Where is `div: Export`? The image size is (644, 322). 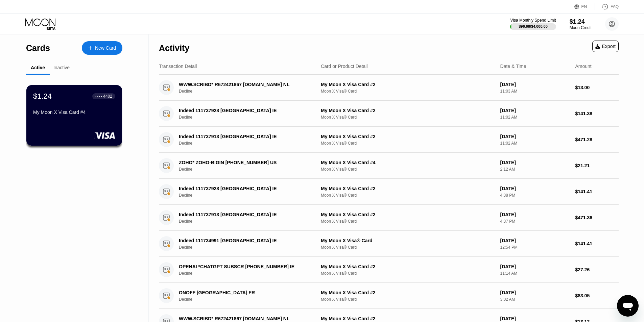
div: Export is located at coordinates (606, 46).